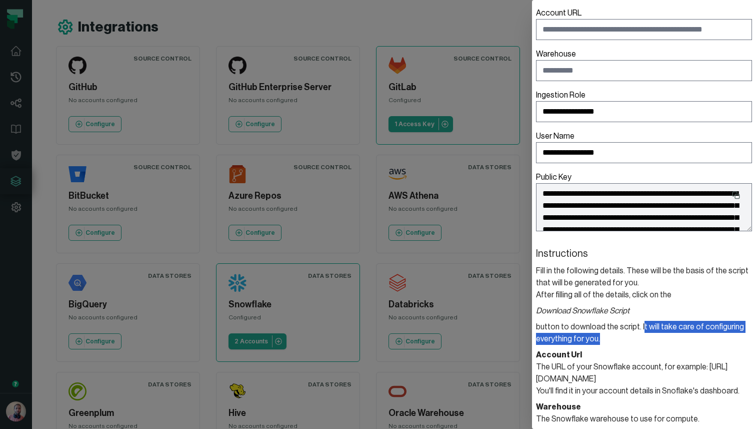  What do you see at coordinates (644, 254) in the screenshot?
I see `header: Instructions` at bounding box center [644, 254].